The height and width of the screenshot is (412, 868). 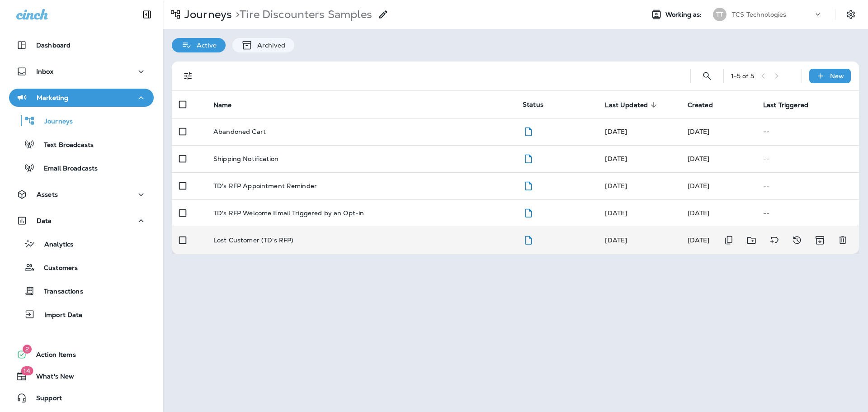 I want to click on p: New, so click(x=837, y=76).